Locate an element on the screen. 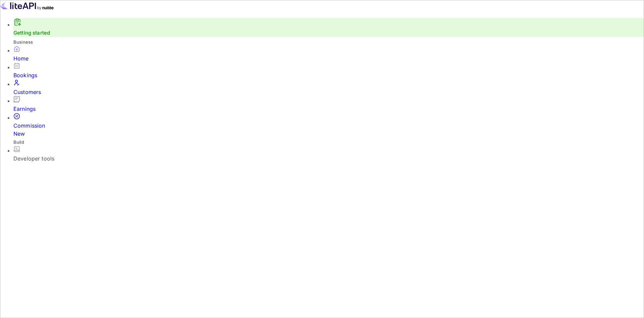 This screenshot has height=318, width=644. div: New is located at coordinates (329, 134).